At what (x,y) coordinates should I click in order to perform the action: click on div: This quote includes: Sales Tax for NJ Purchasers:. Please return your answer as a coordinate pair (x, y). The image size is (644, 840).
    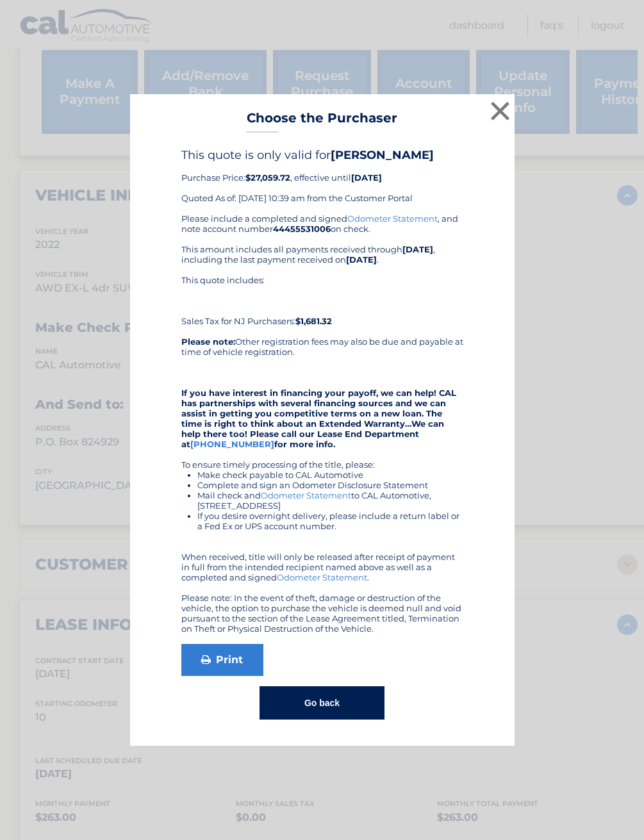
    Looking at the image, I should click on (322, 300).